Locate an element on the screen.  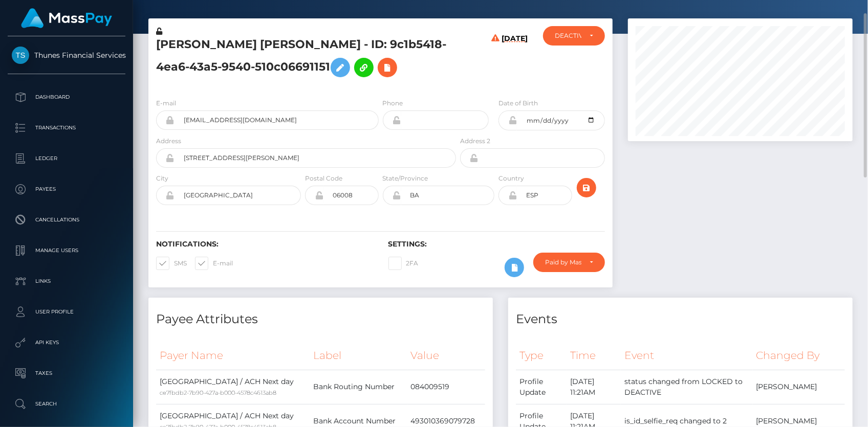
p: Dashboard is located at coordinates (66, 97).